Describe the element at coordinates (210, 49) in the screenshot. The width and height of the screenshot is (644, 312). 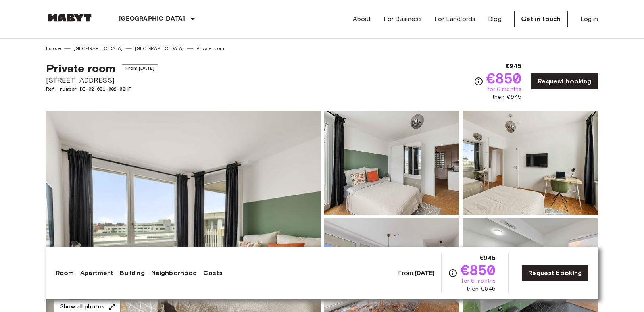
I see `a: Private room` at that location.